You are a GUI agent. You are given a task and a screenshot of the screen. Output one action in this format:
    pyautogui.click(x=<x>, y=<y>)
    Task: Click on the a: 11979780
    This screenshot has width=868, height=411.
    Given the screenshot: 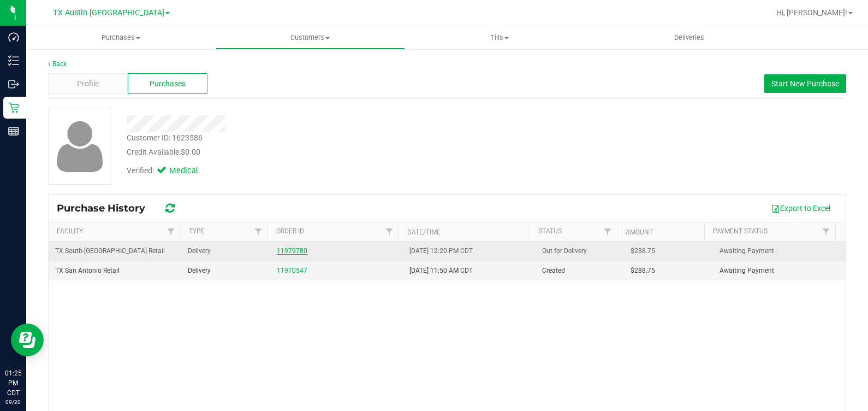 What is the action you would take?
    pyautogui.click(x=292, y=251)
    